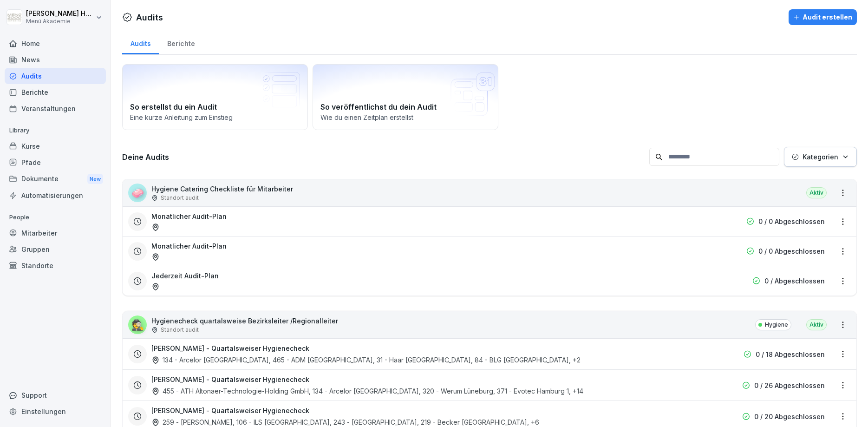 Image resolution: width=868 pixels, height=427 pixels. Describe the element at coordinates (55, 59) in the screenshot. I see `a: News` at that location.